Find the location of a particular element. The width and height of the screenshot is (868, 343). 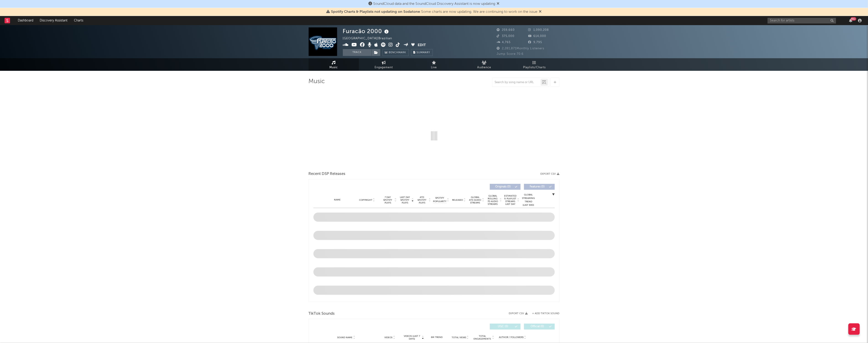

span: UGC ( 0 ) is located at coordinates (503, 326).